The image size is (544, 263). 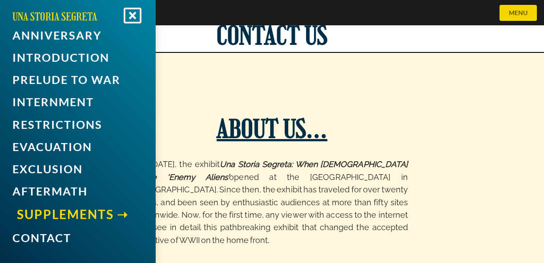 I want to click on h1: About Us..., so click(x=272, y=130).